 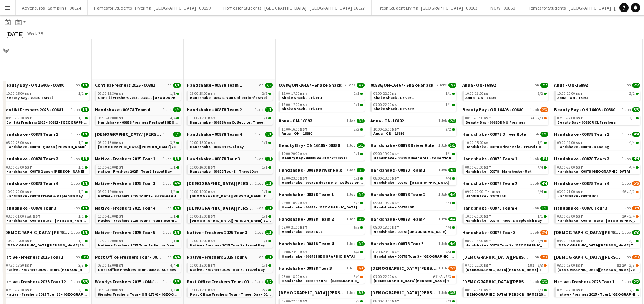 I want to click on span: Handshake - 00878 Team 4, so click(x=214, y=134).